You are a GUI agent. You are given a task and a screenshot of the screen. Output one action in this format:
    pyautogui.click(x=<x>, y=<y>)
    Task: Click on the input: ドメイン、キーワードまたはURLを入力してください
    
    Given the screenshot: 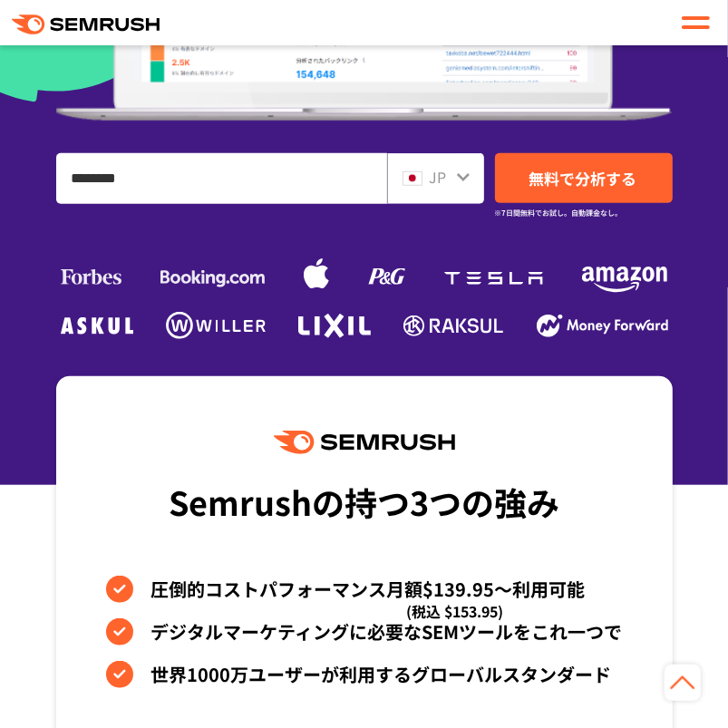 What is the action you would take?
    pyautogui.click(x=222, y=178)
    